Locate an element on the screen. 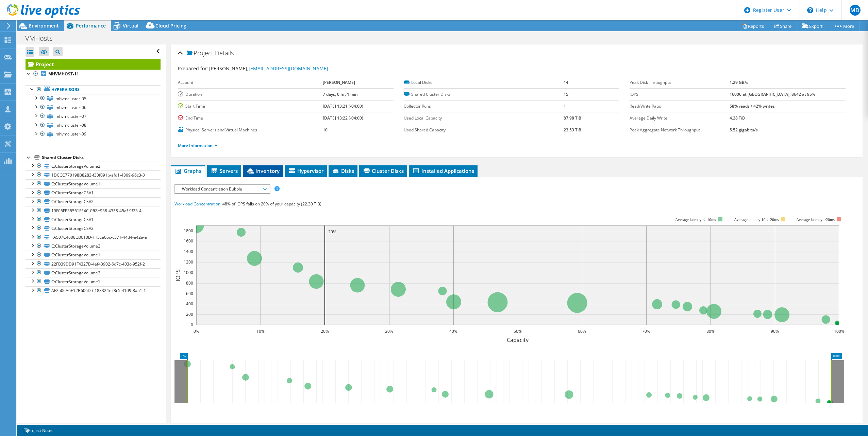  text: 0% is located at coordinates (196, 331).